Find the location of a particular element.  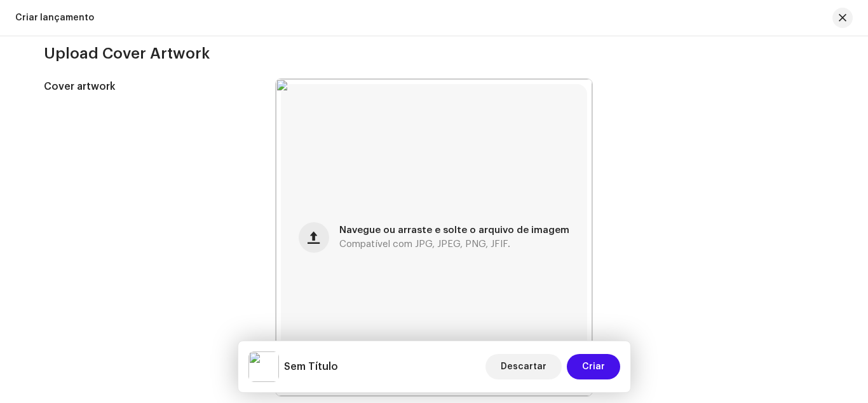

span: Descartar is located at coordinates (524, 367).